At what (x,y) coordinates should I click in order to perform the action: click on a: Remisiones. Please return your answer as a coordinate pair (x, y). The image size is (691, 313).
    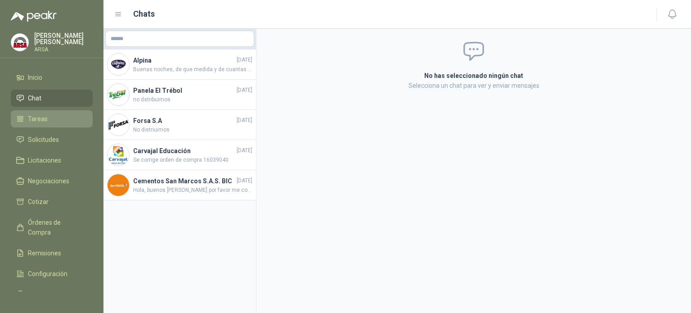
    Looking at the image, I should click on (52, 253).